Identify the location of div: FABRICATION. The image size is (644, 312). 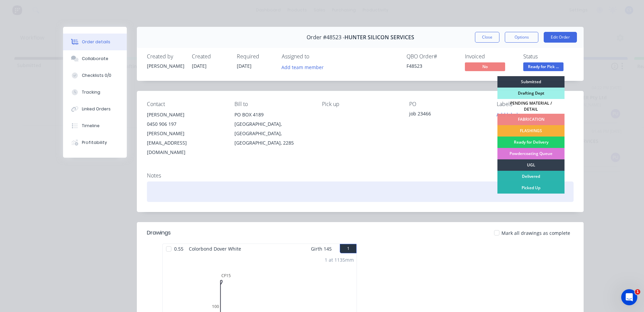
(531, 119).